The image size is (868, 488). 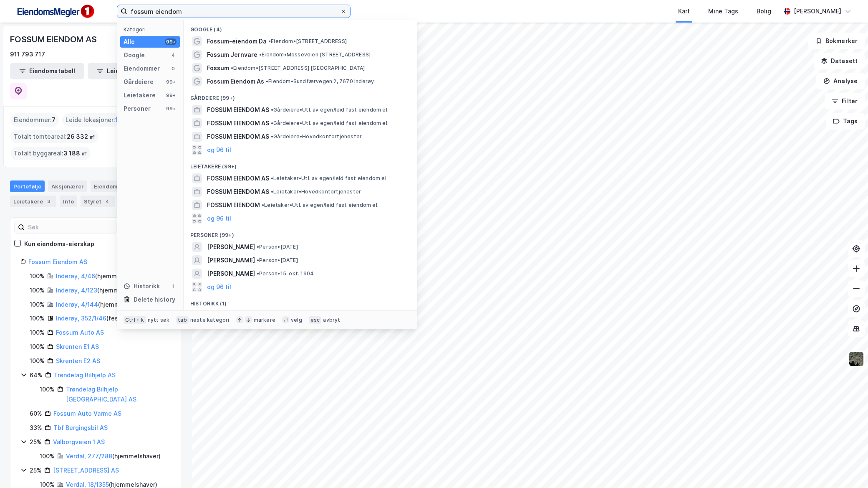 I want to click on div: Google (4), so click(x=301, y=27).